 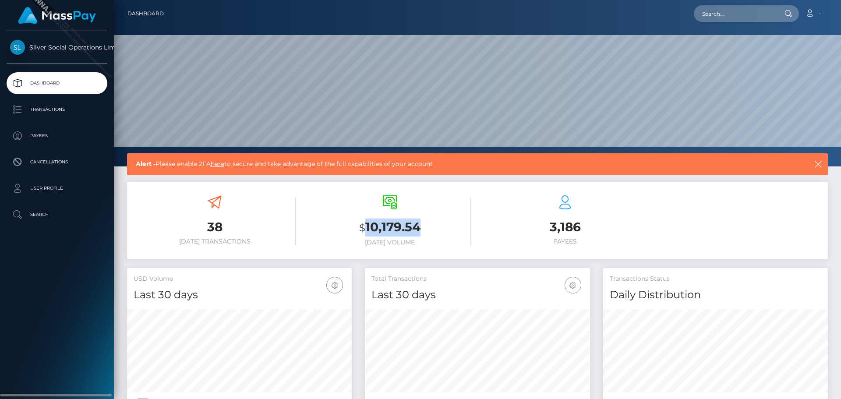 What do you see at coordinates (239, 279) in the screenshot?
I see `h5: USD Volume` at bounding box center [239, 279].